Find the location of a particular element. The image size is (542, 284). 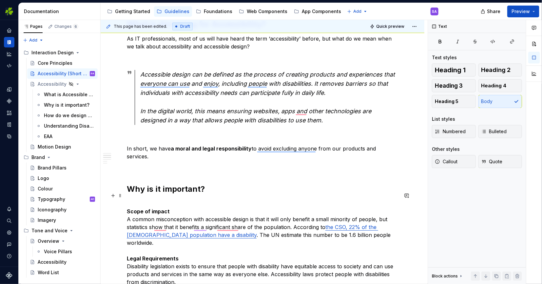

a: Home is located at coordinates (9, 30).